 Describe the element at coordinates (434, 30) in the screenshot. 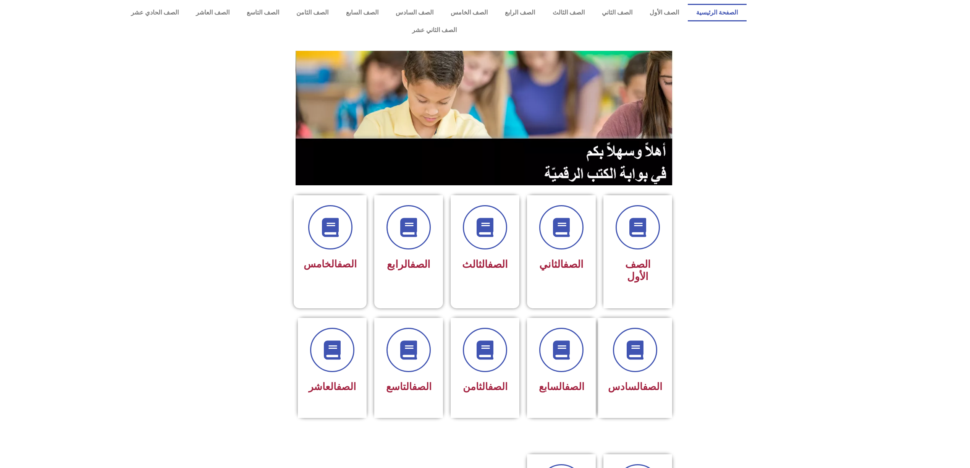

I see `a: الصف الثاني عشر` at that location.